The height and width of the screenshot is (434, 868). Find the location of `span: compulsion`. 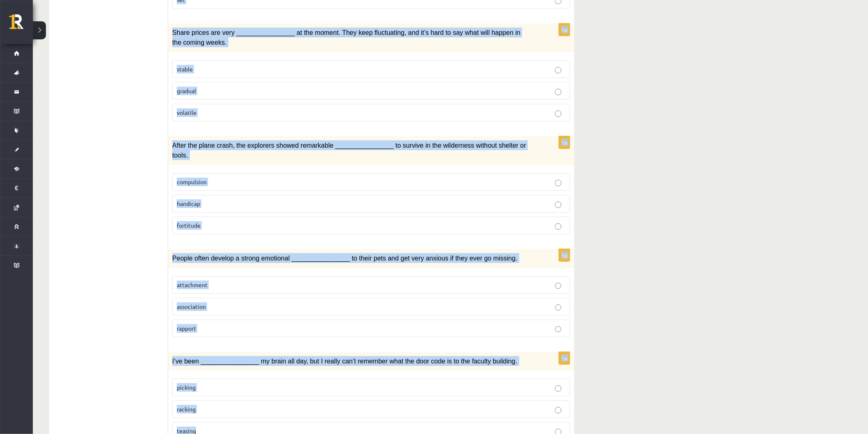

span: compulsion is located at coordinates (192, 182).